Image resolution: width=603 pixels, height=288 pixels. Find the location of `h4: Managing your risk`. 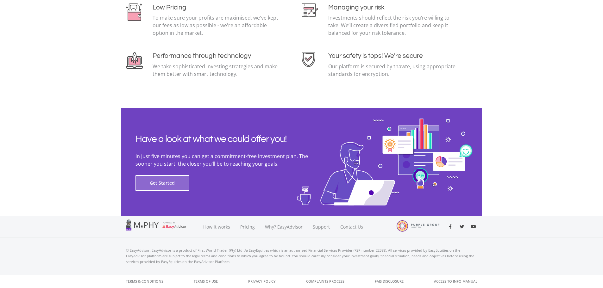

h4: Managing your risk is located at coordinates (393, 7).